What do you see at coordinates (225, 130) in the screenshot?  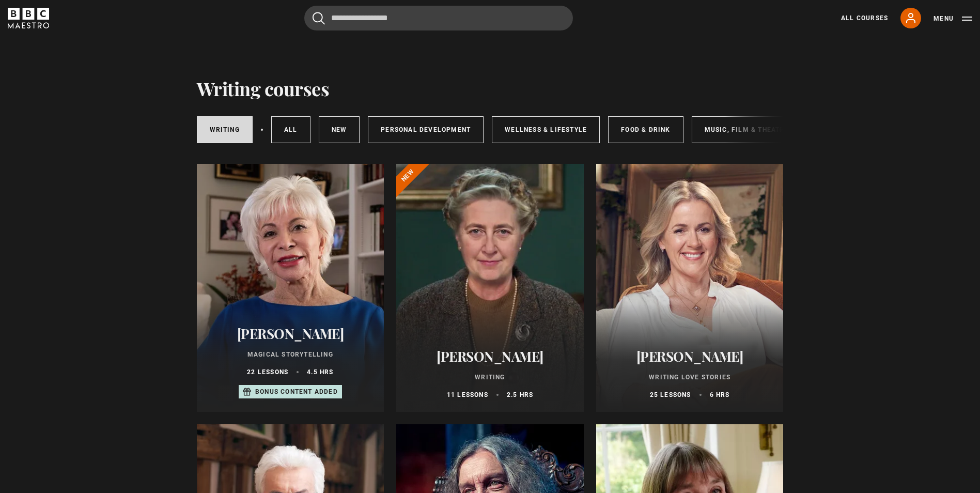 I see `a: Writing` at bounding box center [225, 130].